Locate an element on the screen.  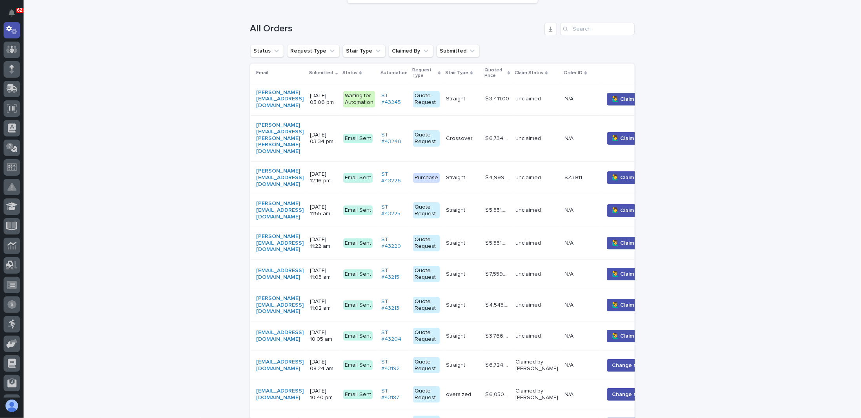
p: 62 is located at coordinates (20, 10).